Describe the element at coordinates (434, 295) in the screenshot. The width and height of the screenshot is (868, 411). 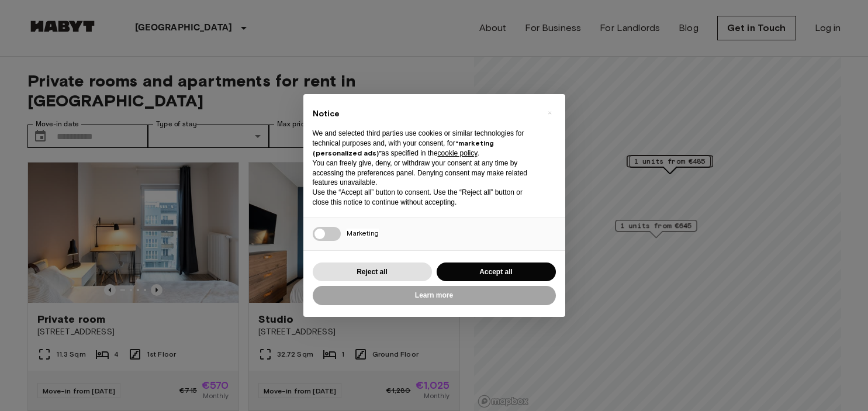
I see `button: Learn more` at that location.